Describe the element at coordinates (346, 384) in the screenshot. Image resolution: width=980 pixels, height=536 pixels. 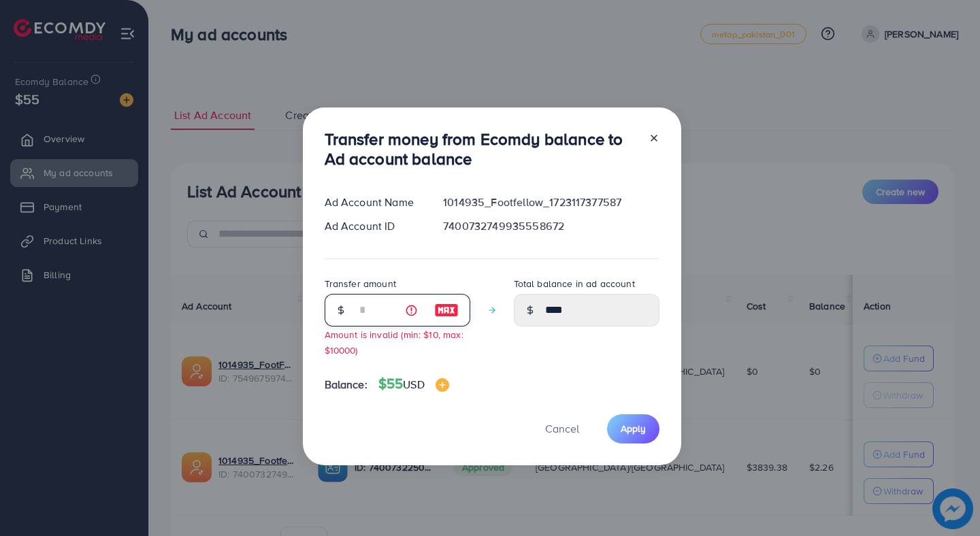
I see `span: Balance:` at that location.